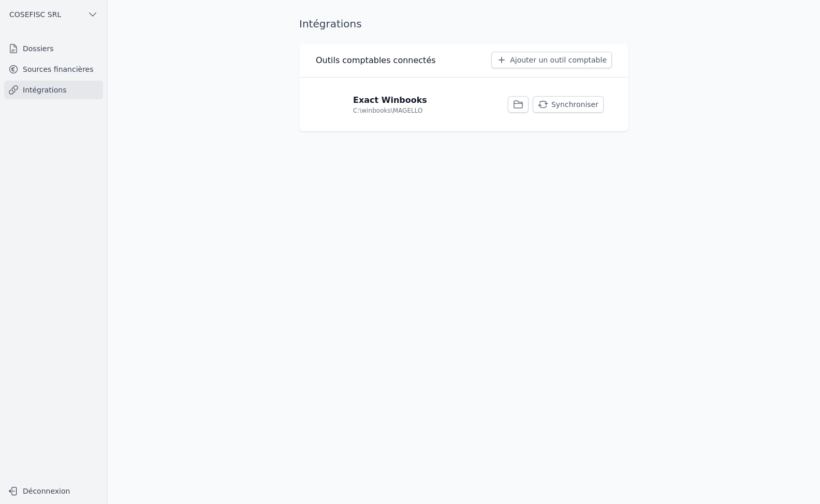  Describe the element at coordinates (388, 111) in the screenshot. I see `p: C:\winbooks\MAGELLO` at that location.